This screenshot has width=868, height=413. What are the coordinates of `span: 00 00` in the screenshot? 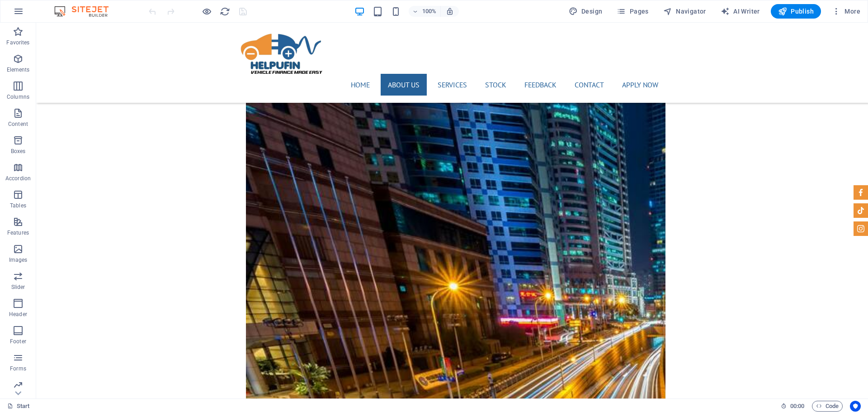 It's located at (797, 406).